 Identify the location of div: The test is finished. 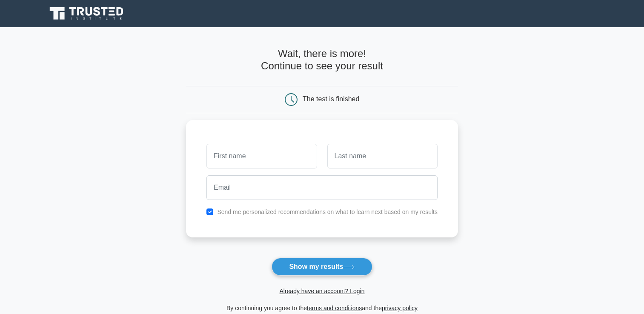
(331, 98).